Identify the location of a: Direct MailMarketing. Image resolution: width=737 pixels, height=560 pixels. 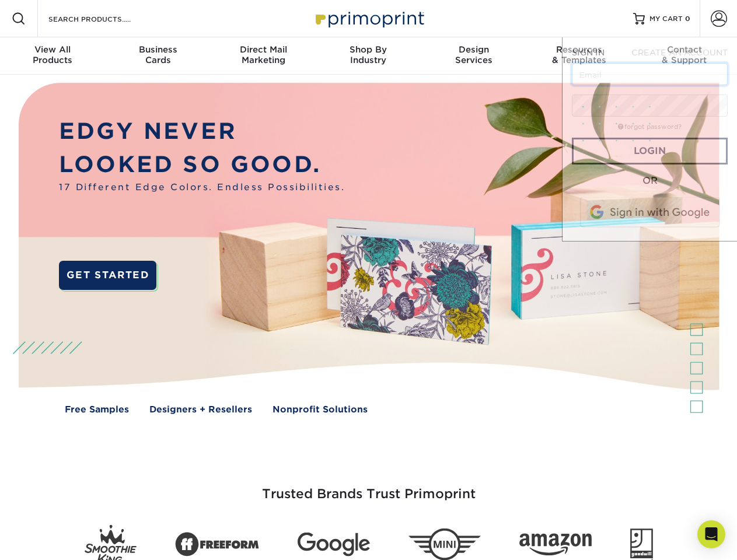
(263, 56).